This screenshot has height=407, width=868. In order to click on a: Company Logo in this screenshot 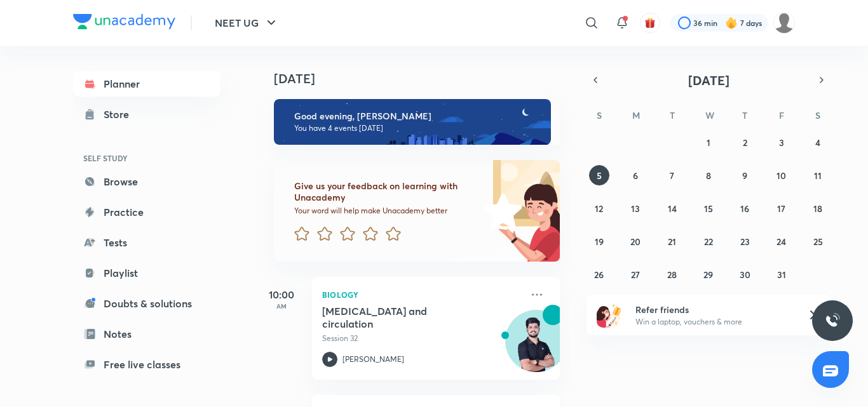, I will do `click(124, 23)`.